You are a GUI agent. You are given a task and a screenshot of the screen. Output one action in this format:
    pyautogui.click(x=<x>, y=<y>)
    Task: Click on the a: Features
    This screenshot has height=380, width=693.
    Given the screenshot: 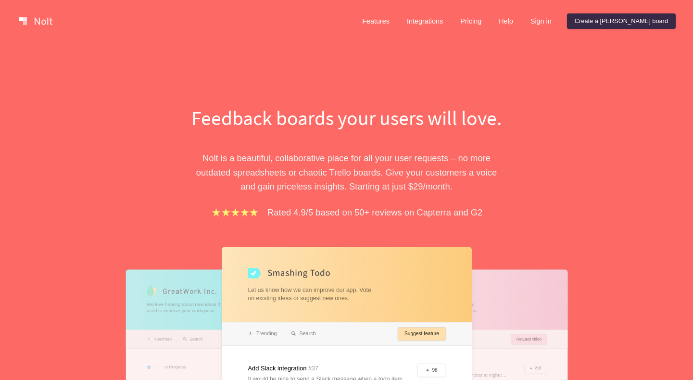 What is the action you would take?
    pyautogui.click(x=376, y=21)
    